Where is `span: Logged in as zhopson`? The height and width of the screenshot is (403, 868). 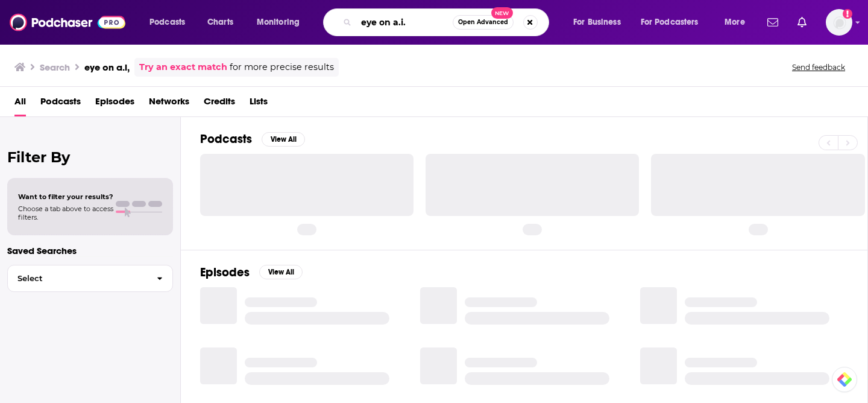
span: Logged in as zhopson is located at coordinates (839, 22).